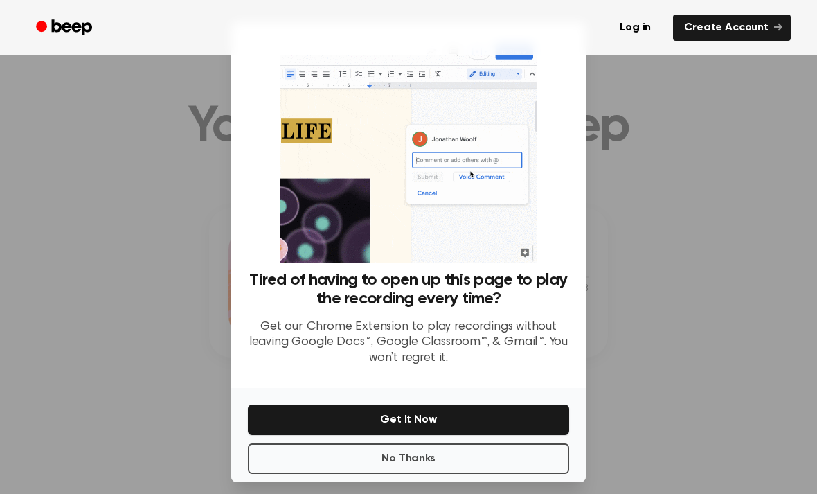 This screenshot has width=817, height=494. Describe the element at coordinates (635, 28) in the screenshot. I see `a: Log in` at that location.